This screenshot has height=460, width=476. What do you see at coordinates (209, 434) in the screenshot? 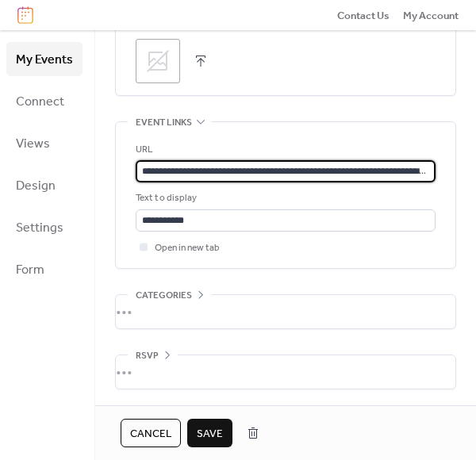
I see `span: Save` at bounding box center [209, 434].